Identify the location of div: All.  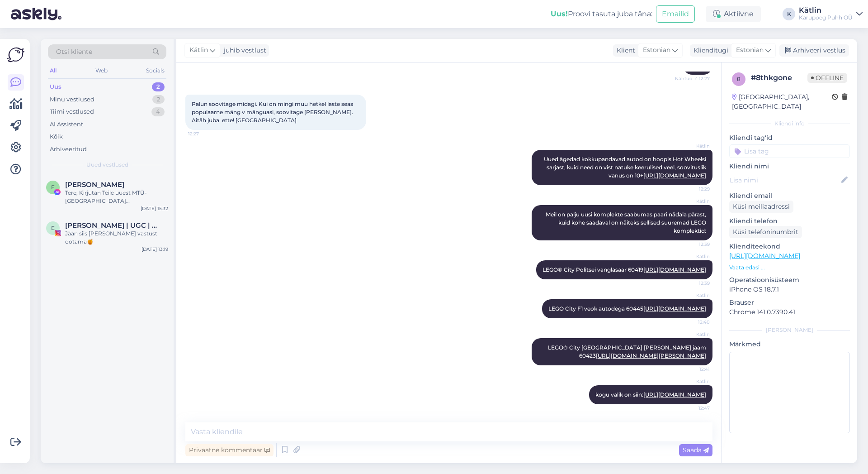
(53, 70).